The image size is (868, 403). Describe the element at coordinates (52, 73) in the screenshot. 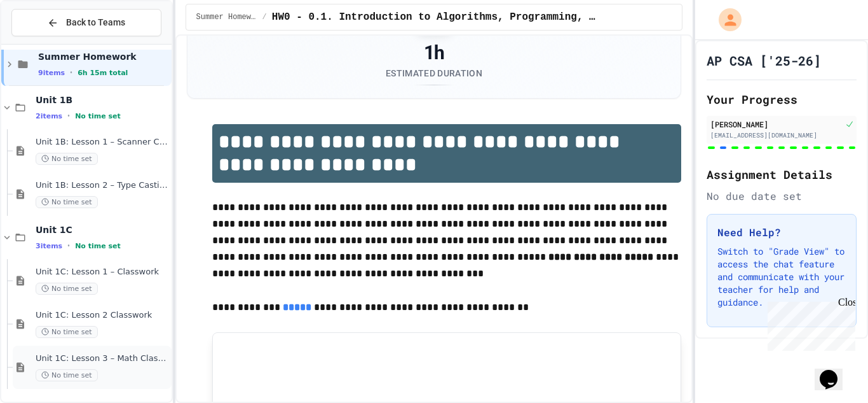

I see `span: 9 items` at that location.